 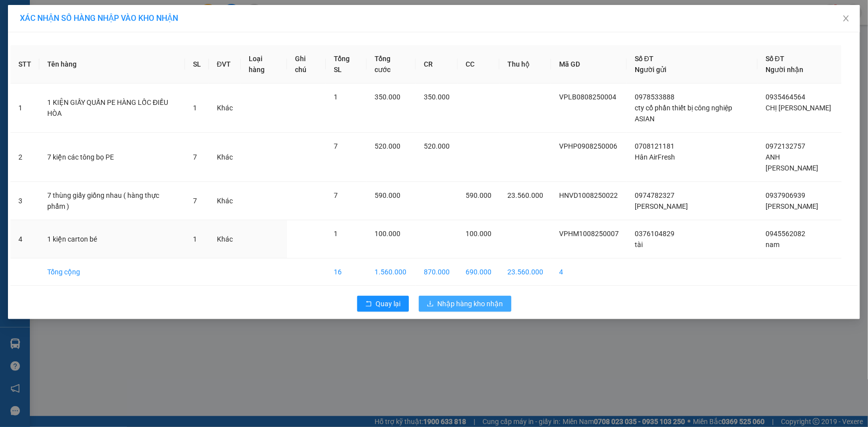 I want to click on th: Tên hàng, so click(x=112, y=65).